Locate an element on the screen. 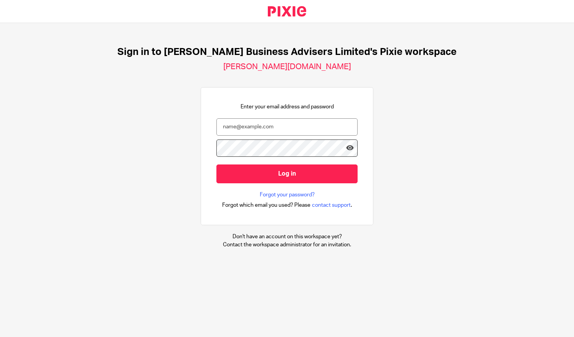 Image resolution: width=574 pixels, height=337 pixels. input: name@example.com is located at coordinates (287, 127).